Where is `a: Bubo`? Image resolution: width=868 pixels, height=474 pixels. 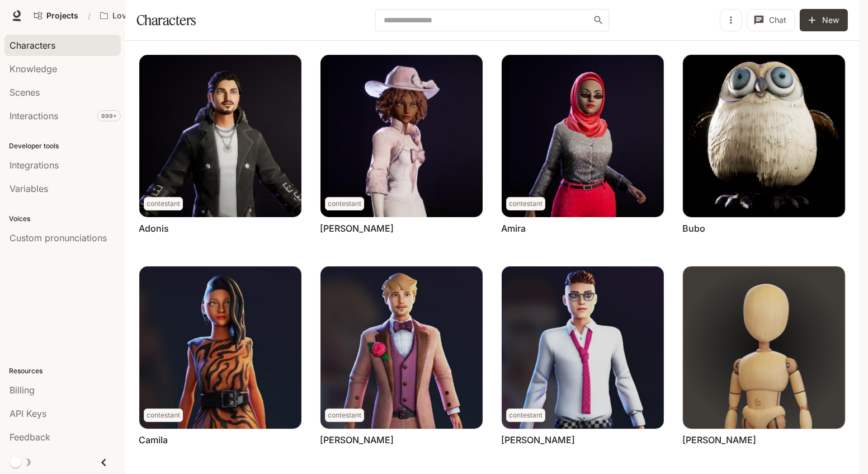
a: Bubo is located at coordinates (694, 228).